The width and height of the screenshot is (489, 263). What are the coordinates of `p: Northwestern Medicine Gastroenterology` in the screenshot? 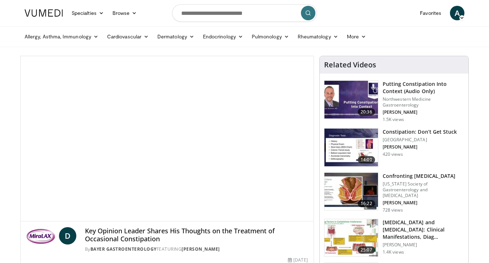 It's located at (423, 102).